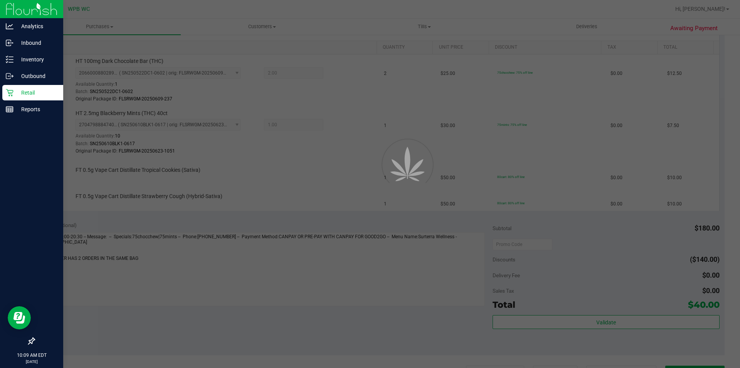 Image resolution: width=740 pixels, height=368 pixels. What do you see at coordinates (10, 93) in the screenshot?
I see `inline-svg: Retail` at bounding box center [10, 93].